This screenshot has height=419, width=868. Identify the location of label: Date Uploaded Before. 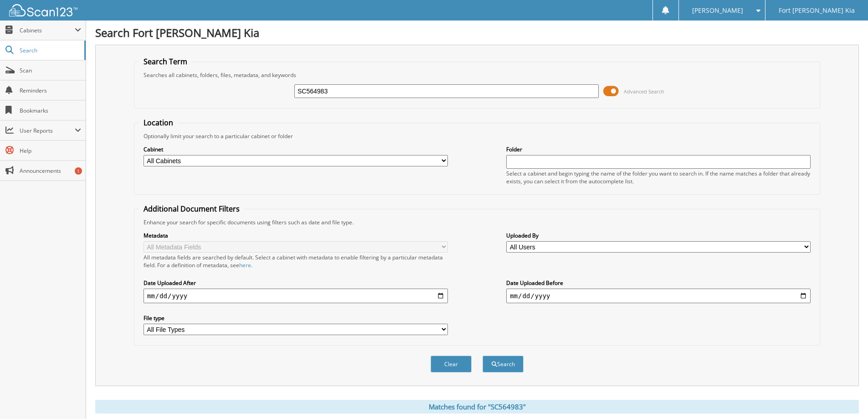
(658, 282).